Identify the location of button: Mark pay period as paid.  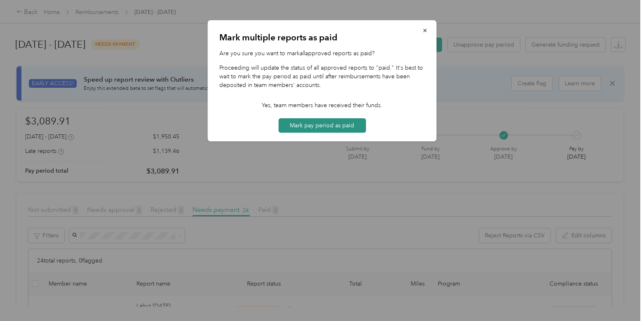
(322, 125).